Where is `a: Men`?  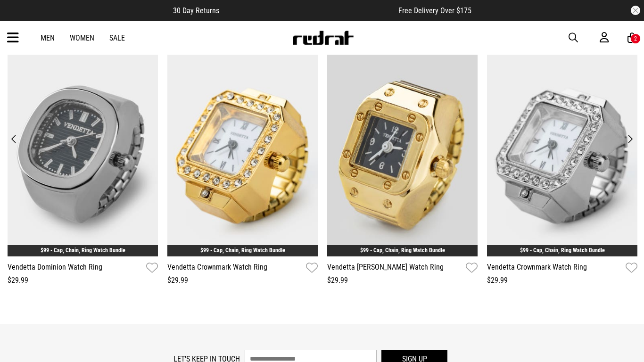 a: Men is located at coordinates (47, 37).